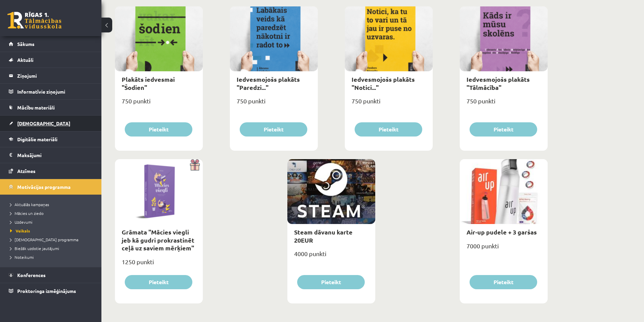 The height and width of the screenshot is (322, 644). Describe the element at coordinates (21, 222) in the screenshot. I see `span: Uzdevumi` at that location.